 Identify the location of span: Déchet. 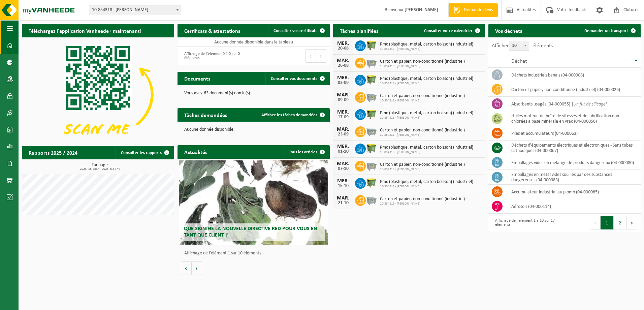
(519, 62).